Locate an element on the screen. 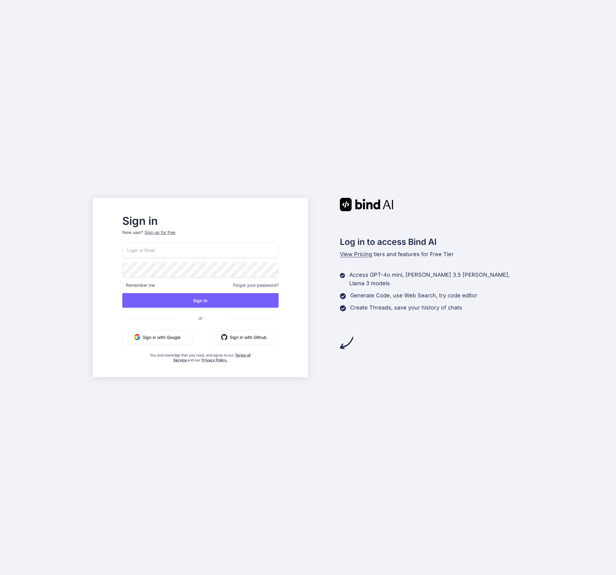 This screenshot has width=616, height=575. div: You acknowledge that you read, and agree to our and our is located at coordinates (200, 356).